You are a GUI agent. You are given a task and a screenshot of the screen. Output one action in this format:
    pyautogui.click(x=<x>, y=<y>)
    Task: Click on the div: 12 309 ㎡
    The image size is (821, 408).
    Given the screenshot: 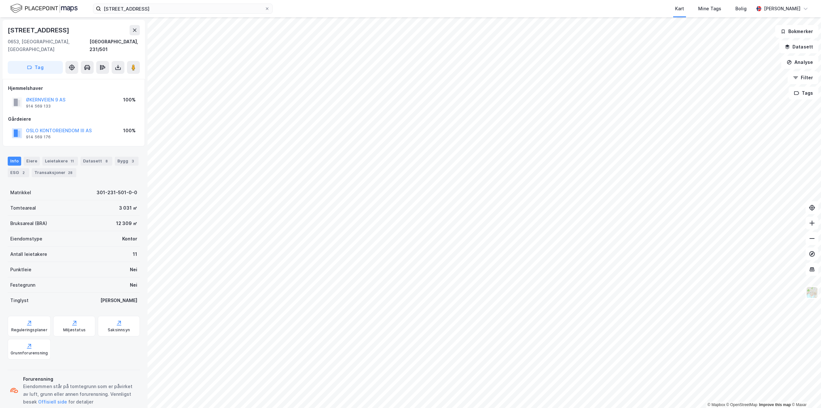 What is the action you would take?
    pyautogui.click(x=127, y=223)
    